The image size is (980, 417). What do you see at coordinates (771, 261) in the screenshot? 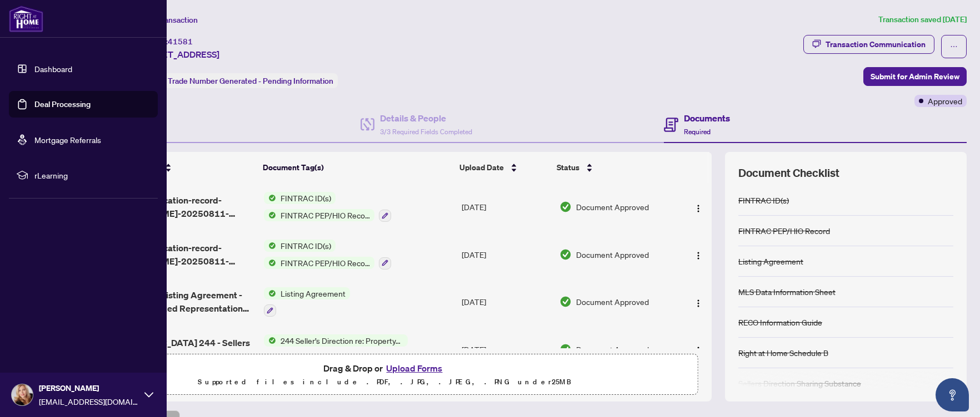
I see `div: Listing Agreement` at bounding box center [771, 261].